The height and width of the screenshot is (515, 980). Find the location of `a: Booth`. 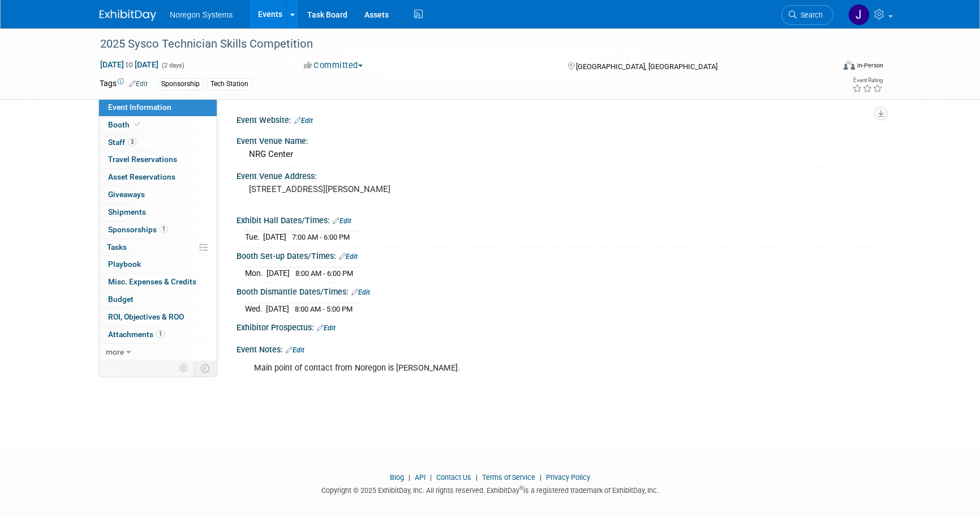

a: Booth is located at coordinates (158, 126).